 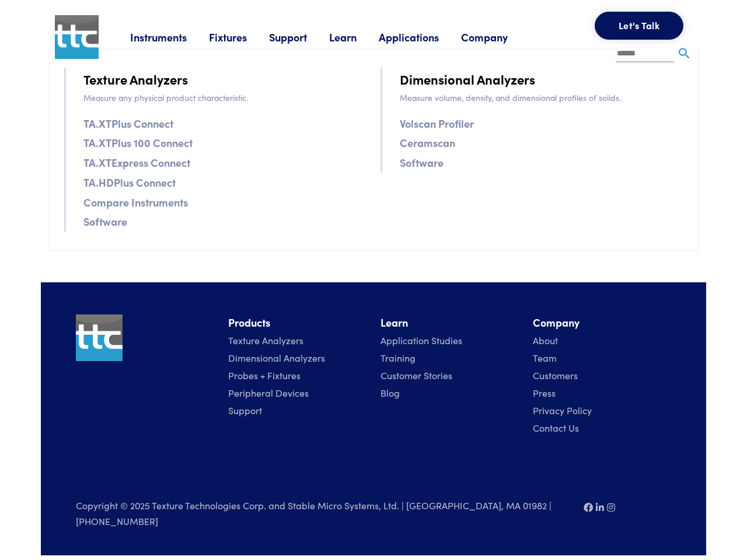 I want to click on a: Application Studies, so click(x=421, y=340).